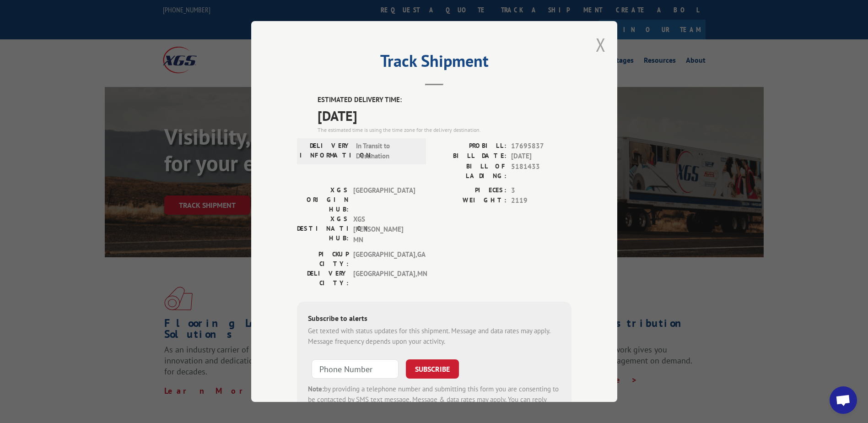 Image resolution: width=868 pixels, height=423 pixels. What do you see at coordinates (322, 229) in the screenshot?
I see `label: XGS DESTINATION HUB:` at bounding box center [322, 229].